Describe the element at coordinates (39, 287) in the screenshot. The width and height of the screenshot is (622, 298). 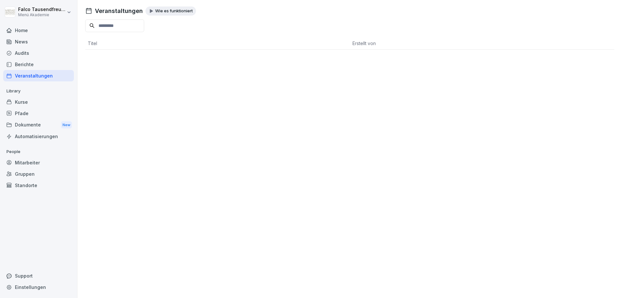
I see `a: Einstellungen` at that location.